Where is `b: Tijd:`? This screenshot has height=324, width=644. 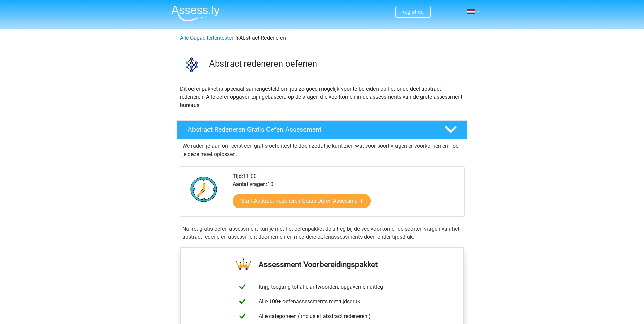
b: Tijd: is located at coordinates (238, 176).